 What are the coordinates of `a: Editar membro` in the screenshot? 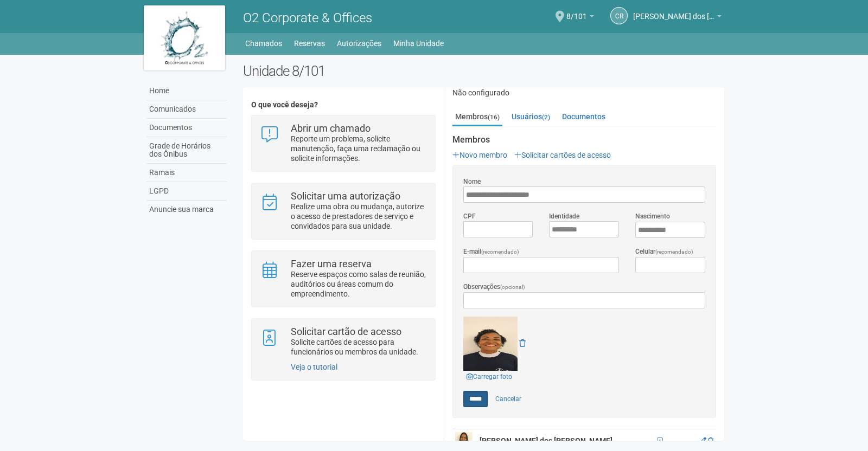 It's located at (703, 441).